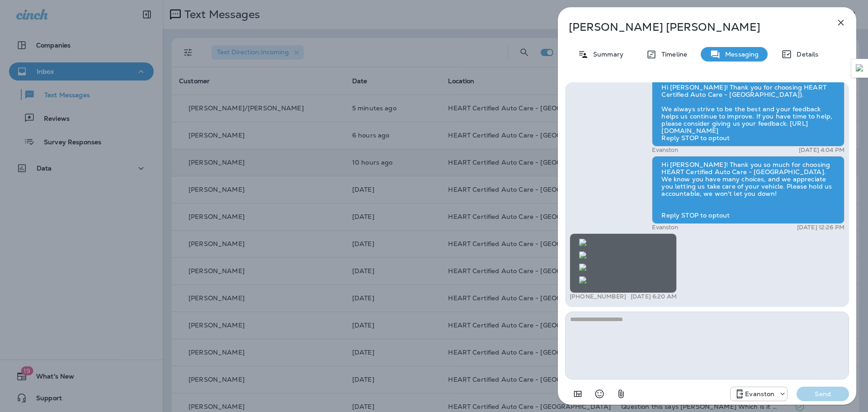 This screenshot has width=868, height=412. I want to click on p: Timeline, so click(672, 54).